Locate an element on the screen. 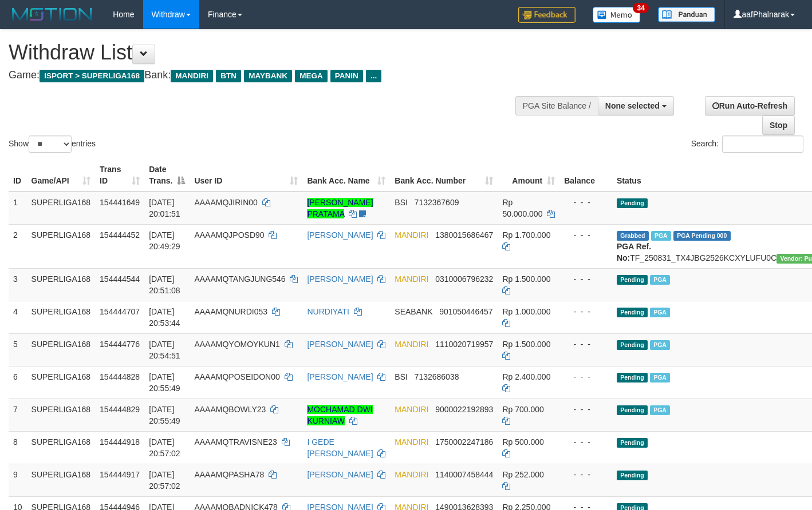 The width and height of the screenshot is (812, 510). img: MOTION_logo.png is located at coordinates (52, 14).